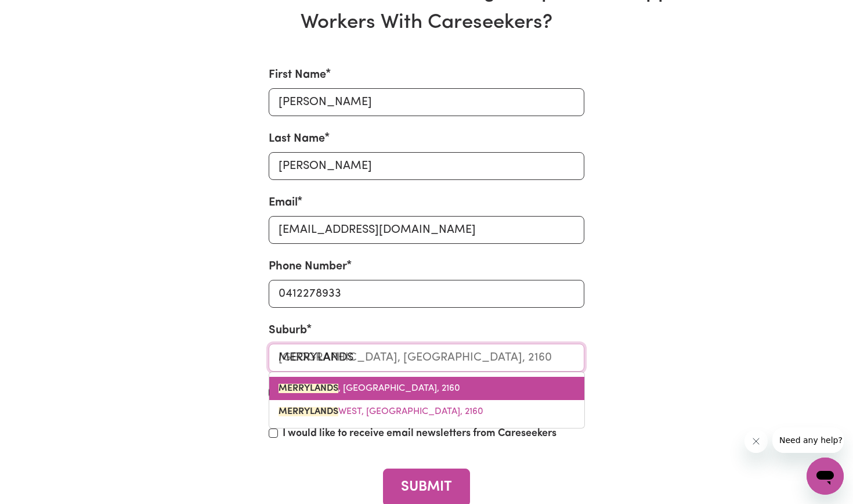 The width and height of the screenshot is (853, 504). Describe the element at coordinates (288, 330) in the screenshot. I see `label: Suburb` at that location.